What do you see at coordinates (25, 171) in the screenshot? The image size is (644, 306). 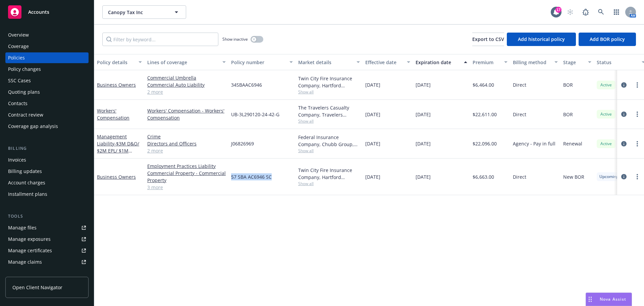 I see `div: Billing updates` at bounding box center [25, 171].